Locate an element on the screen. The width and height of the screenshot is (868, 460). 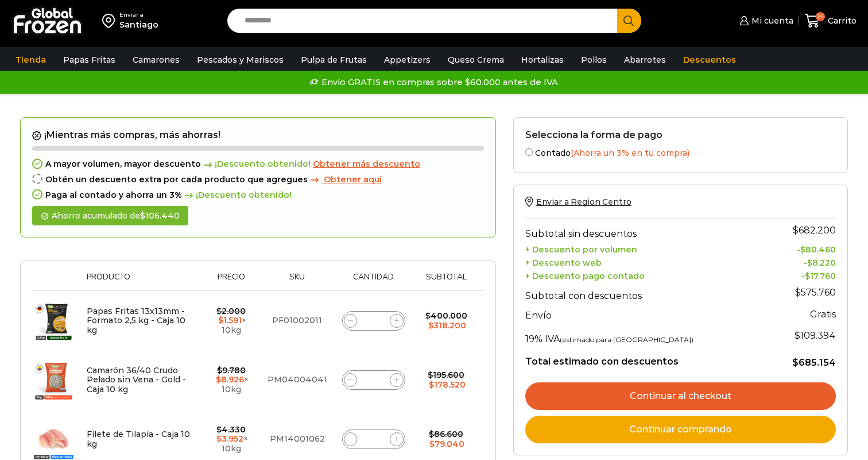
button: Search button is located at coordinates (629, 20).